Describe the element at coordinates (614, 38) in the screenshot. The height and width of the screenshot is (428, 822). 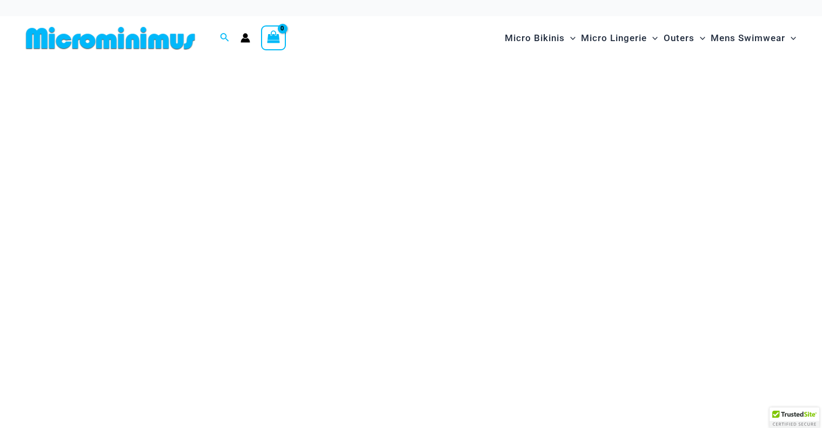
I see `span: Micro Lingerie` at that location.